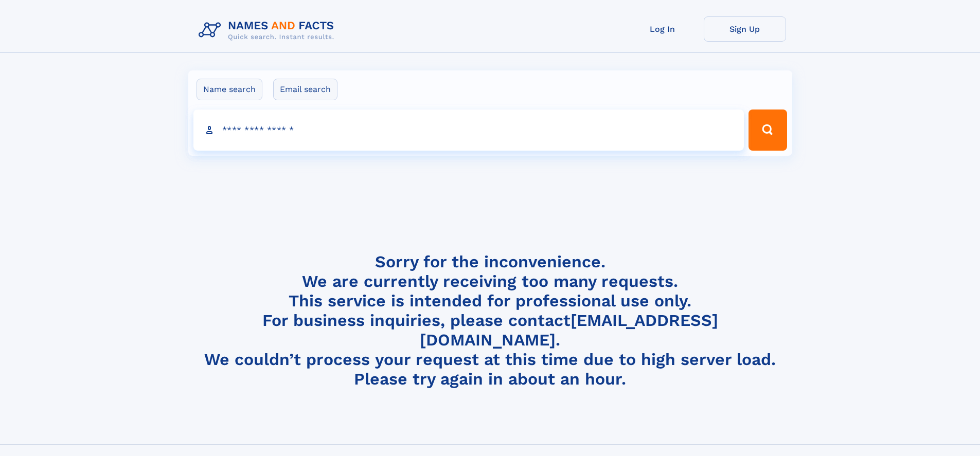 This screenshot has width=980, height=456. Describe the element at coordinates (767, 130) in the screenshot. I see `button: Search Button` at that location.